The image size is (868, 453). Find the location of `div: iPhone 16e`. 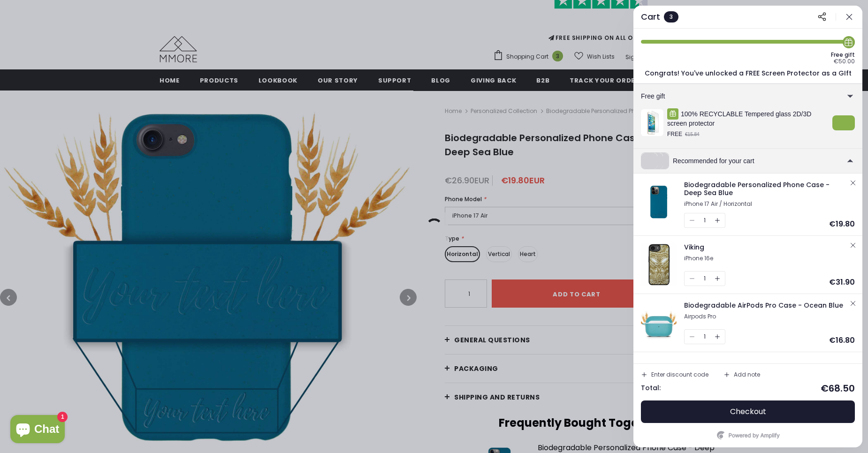

div: iPhone 16e is located at coordinates (765, 258).